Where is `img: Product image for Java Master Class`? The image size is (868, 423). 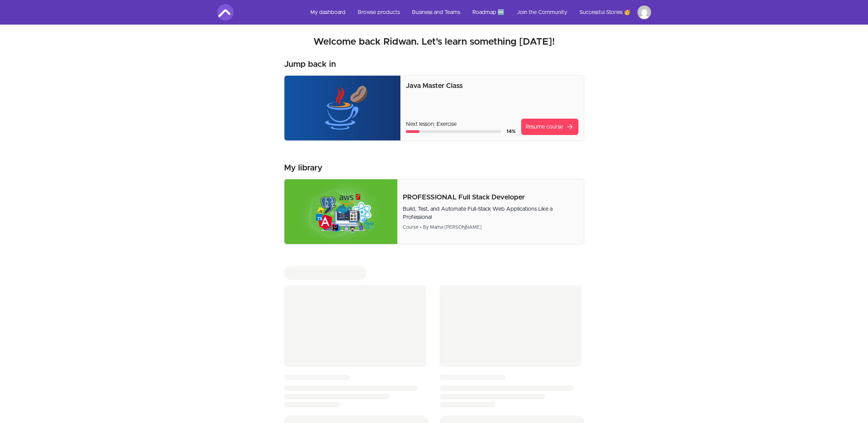 img: Product image for Java Master Class is located at coordinates (342, 108).